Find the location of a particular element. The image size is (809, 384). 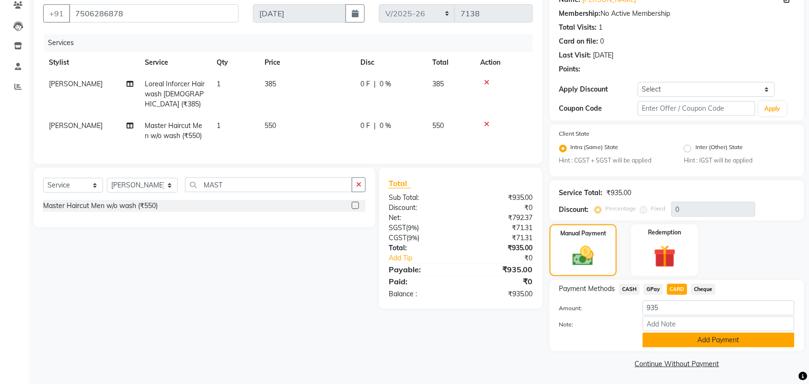

span: Master Haircut Men w/o wash (₹550) is located at coordinates (173, 130).